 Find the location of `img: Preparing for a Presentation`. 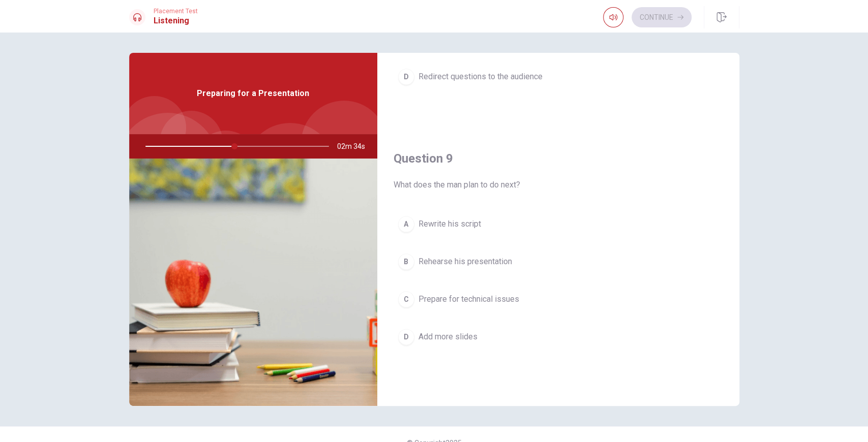

img: Preparing for a Presentation is located at coordinates (253, 282).